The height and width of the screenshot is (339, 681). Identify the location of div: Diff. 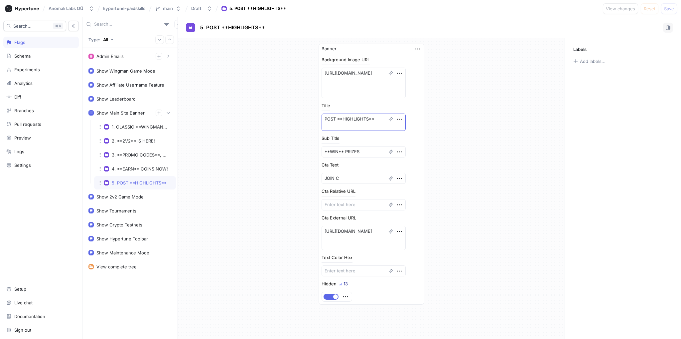
(18, 97).